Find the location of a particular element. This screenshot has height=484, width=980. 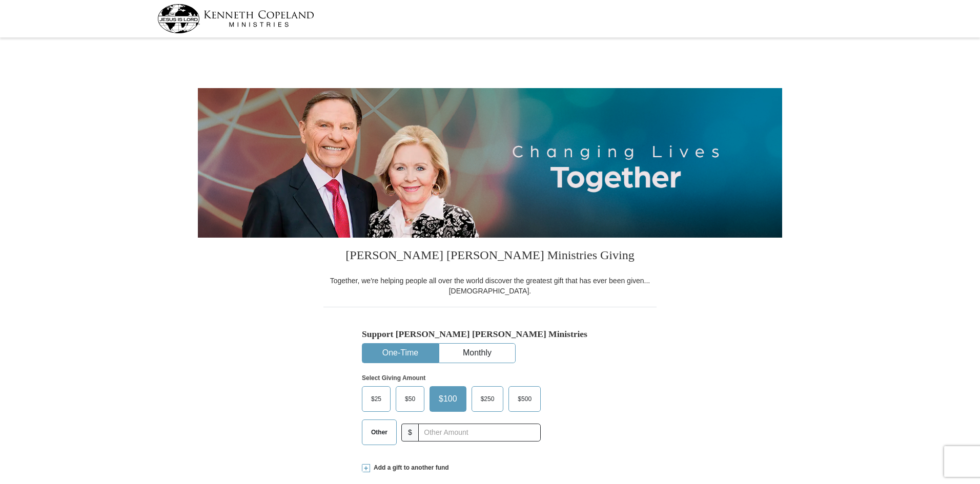

span: $100 is located at coordinates (448, 399).